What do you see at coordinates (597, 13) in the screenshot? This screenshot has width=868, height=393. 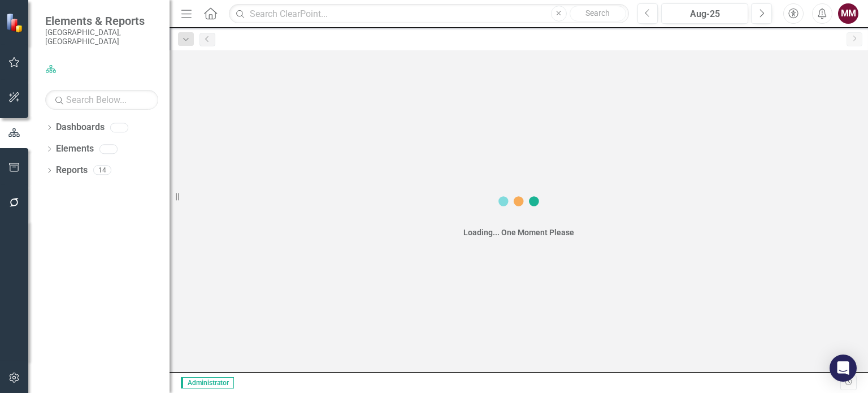 I see `span: Search` at bounding box center [597, 13].